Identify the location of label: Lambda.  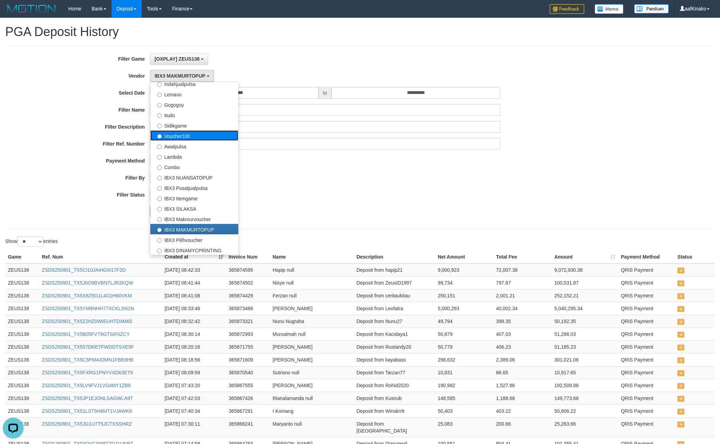
(194, 156).